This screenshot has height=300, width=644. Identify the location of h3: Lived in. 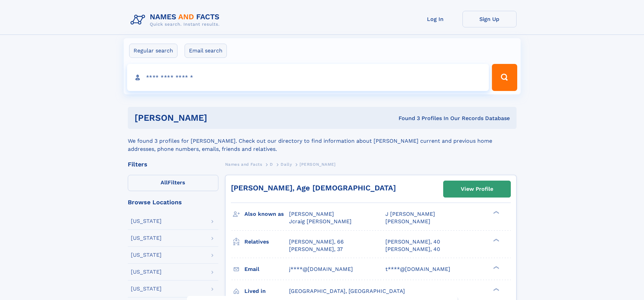
(267, 291).